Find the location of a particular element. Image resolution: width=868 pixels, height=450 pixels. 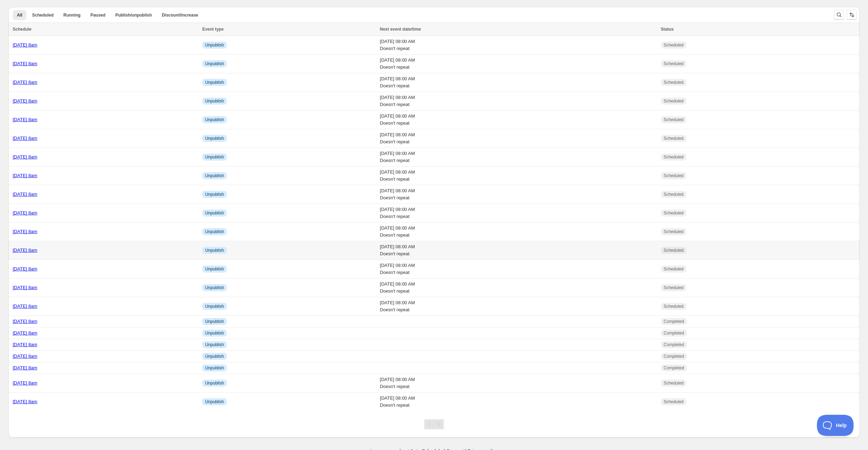

span: Publish/unpublish is located at coordinates (133, 15).